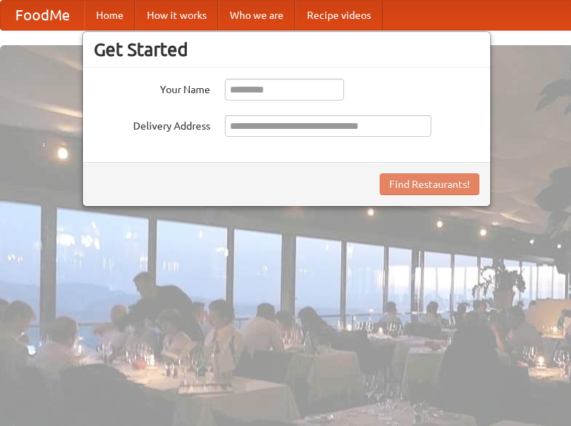  What do you see at coordinates (339, 15) in the screenshot?
I see `a: Recipe videos` at bounding box center [339, 15].